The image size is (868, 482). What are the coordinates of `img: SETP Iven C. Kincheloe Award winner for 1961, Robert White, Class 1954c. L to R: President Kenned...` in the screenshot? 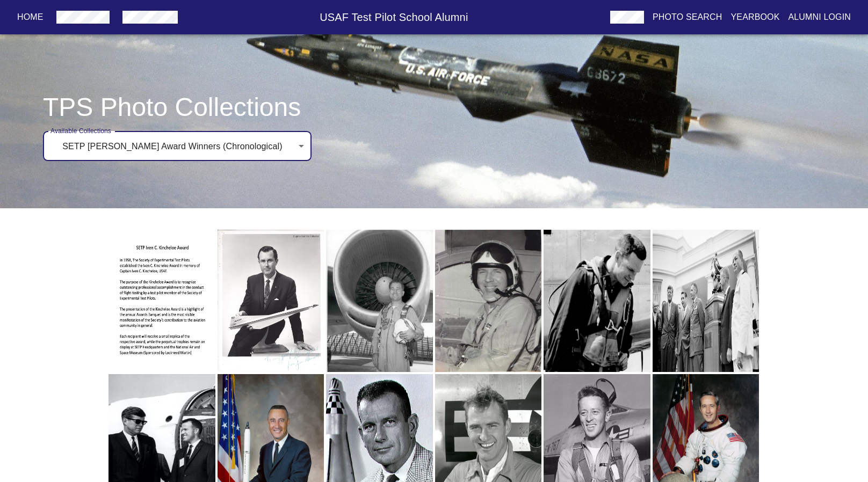 It's located at (706, 301).